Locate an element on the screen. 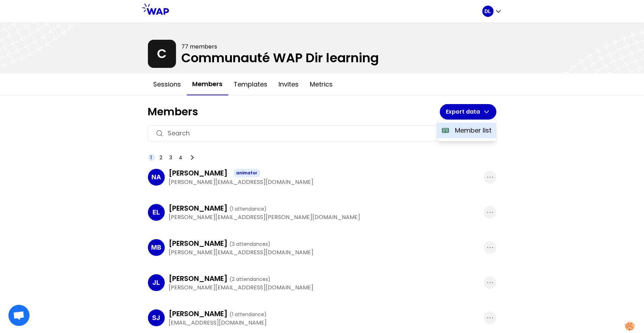 The width and height of the screenshot is (644, 333). button: Export data is located at coordinates (468, 112).